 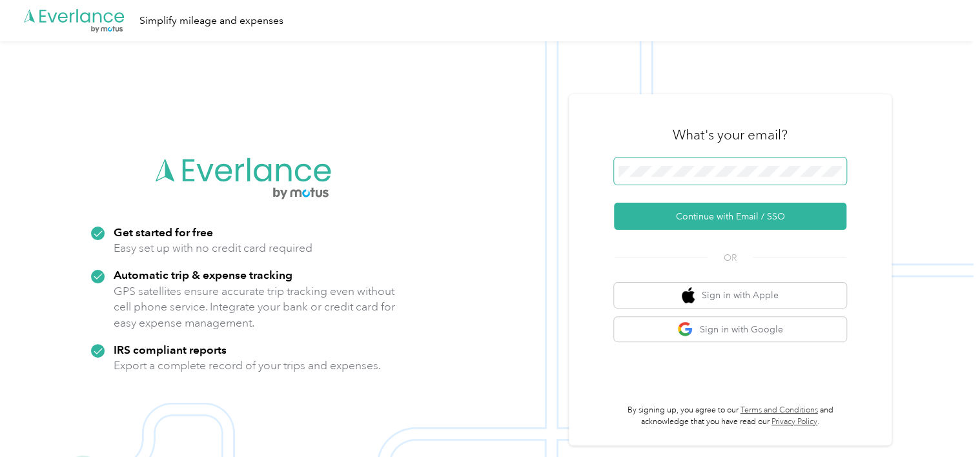 I want to click on img: google logo, so click(x=685, y=329).